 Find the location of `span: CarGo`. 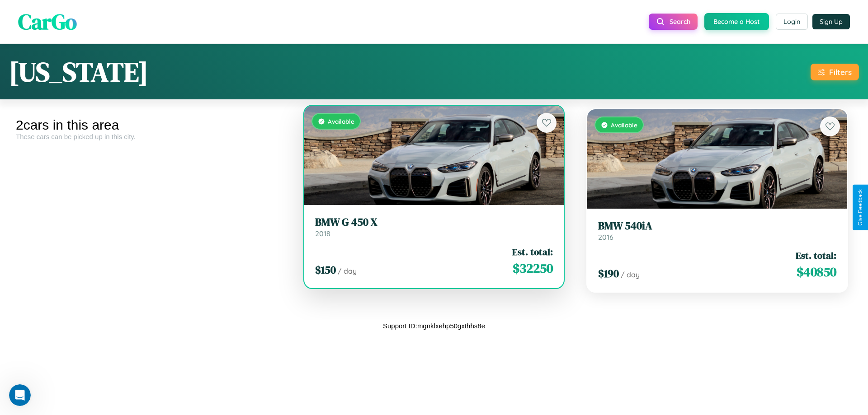

span: CarGo is located at coordinates (47, 22).